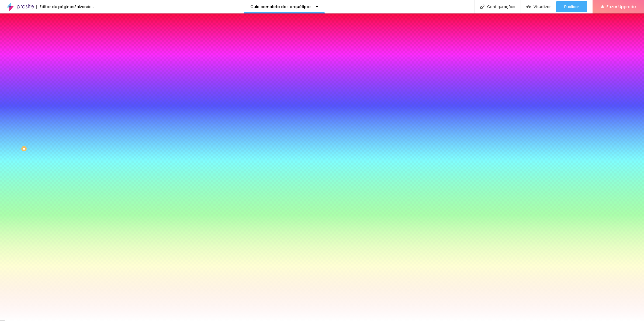 This screenshot has height=321, width=644. What do you see at coordinates (55, 7) in the screenshot?
I see `div: Editor de páginas` at bounding box center [55, 7].